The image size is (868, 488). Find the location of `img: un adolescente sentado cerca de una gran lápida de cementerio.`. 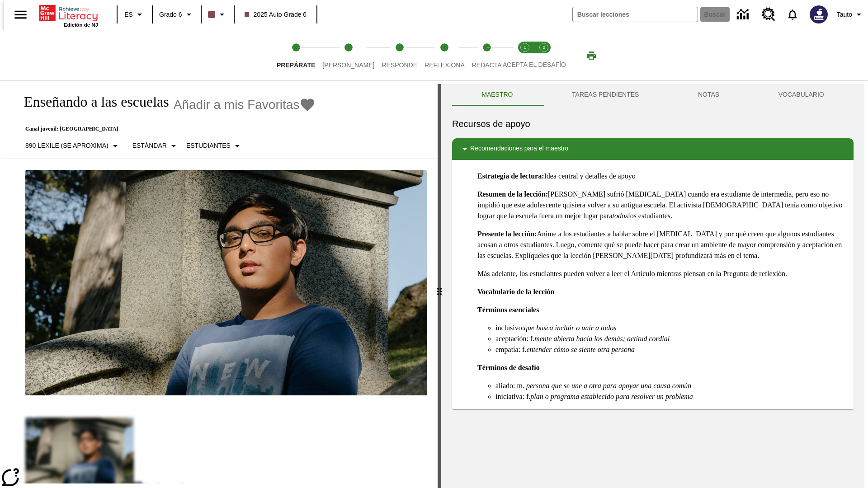

img: un adolescente sentado cerca de una gran lápida de cementerio. is located at coordinates (226, 283).